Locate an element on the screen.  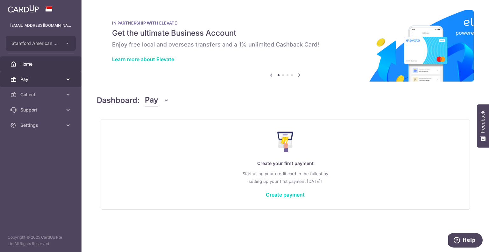
span: Stamford American International School Pte Ltd is located at coordinates (35, 43).